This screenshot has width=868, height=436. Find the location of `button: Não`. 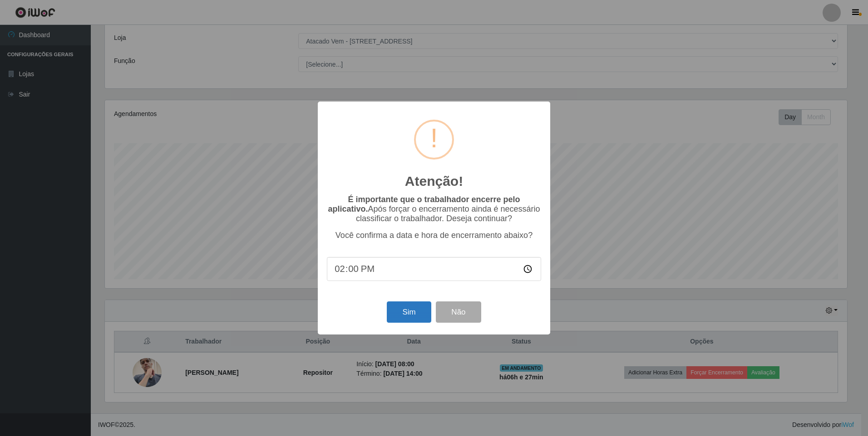

button: Não is located at coordinates (458, 312).